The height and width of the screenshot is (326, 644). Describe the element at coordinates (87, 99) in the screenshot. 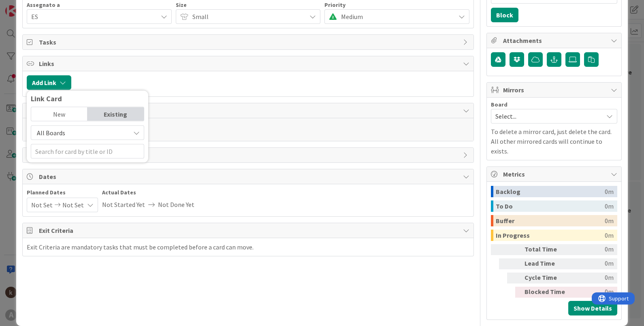

I see `div: Link Card` at that location.